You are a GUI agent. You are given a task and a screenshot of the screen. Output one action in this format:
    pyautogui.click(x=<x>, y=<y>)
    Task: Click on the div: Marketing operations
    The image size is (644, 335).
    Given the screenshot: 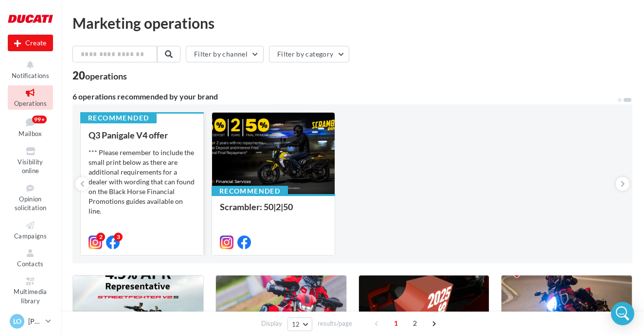 What is the action you would take?
    pyautogui.click(x=352, y=23)
    